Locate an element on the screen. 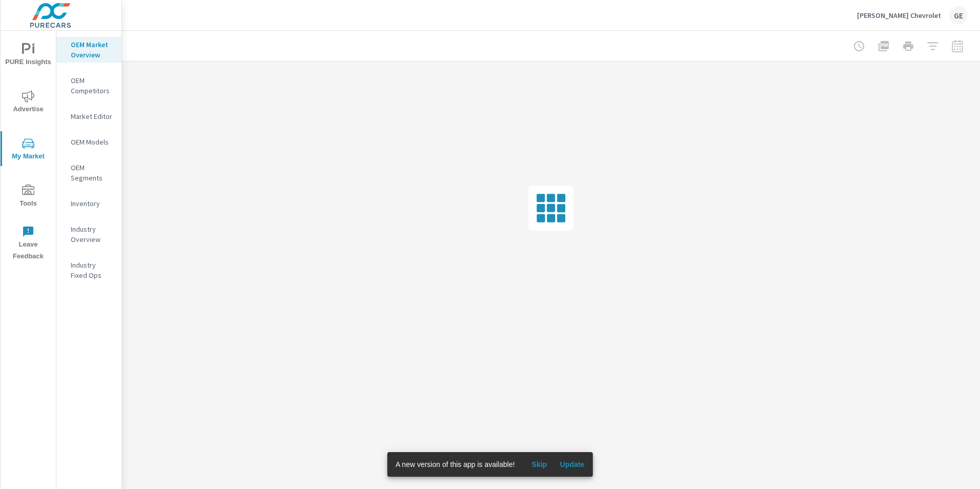  div: OEM Segments is located at coordinates (89, 173).